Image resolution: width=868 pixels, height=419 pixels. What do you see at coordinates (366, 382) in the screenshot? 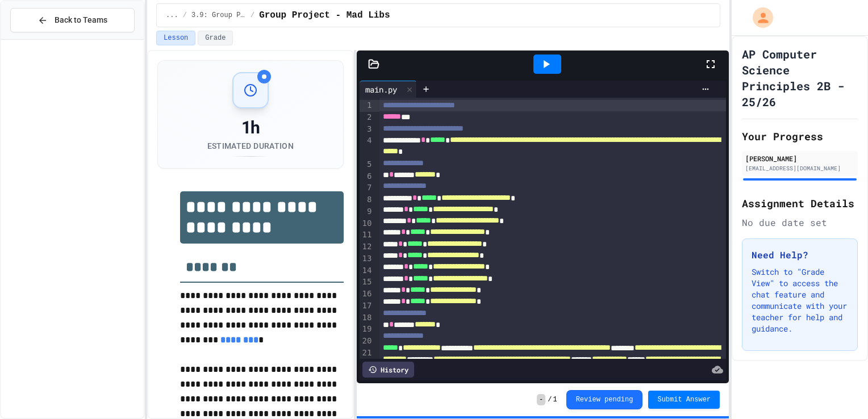
I see `div: 21` at bounding box center [366, 382].